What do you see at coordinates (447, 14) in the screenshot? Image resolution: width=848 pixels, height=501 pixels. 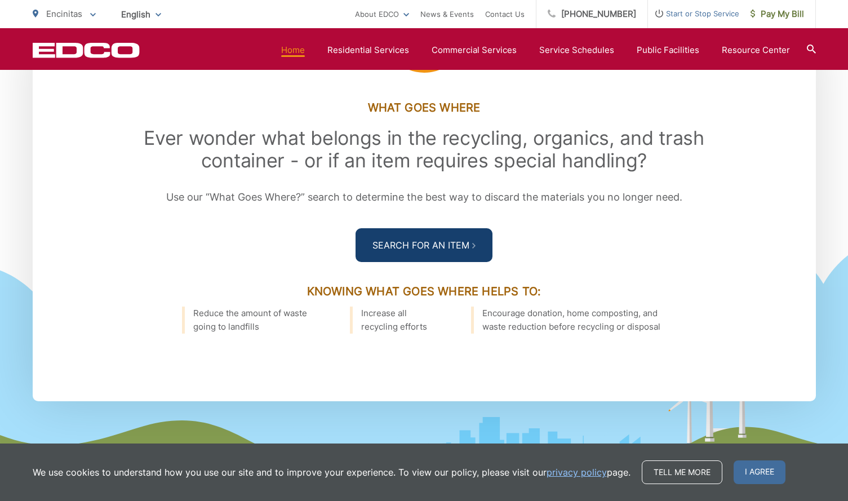 I see `a: News & Events` at bounding box center [447, 14].